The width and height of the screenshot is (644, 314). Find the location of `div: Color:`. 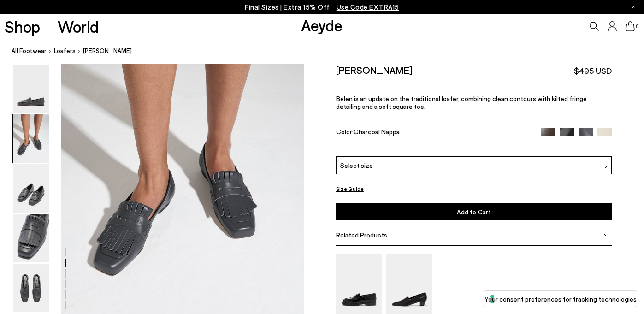

div: Color: is located at coordinates (434, 133).